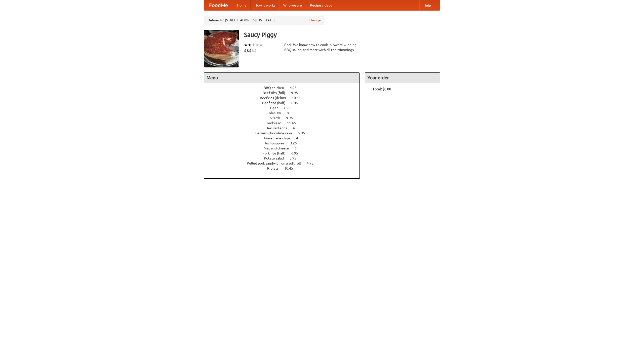 The height and width of the screenshot is (356, 644). Describe the element at coordinates (279, 138) in the screenshot. I see `span: Housemade chips` at that location.